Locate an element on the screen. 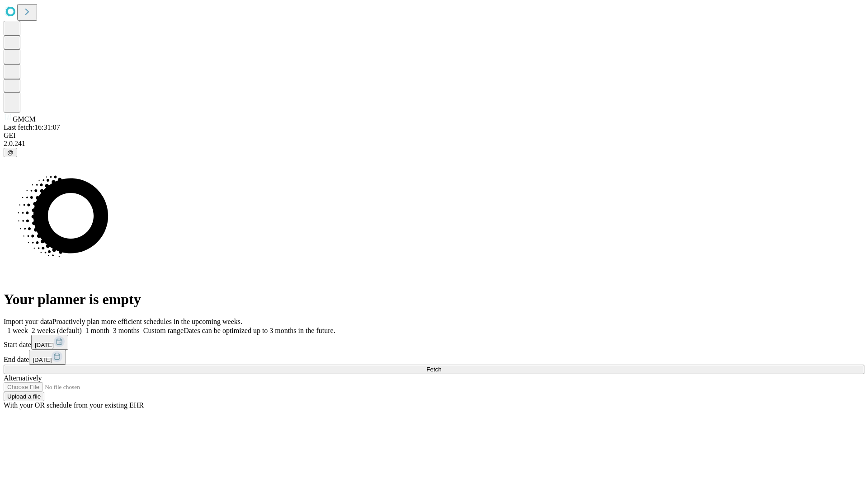 The width and height of the screenshot is (868, 488). span: Fetch is located at coordinates (434, 369).